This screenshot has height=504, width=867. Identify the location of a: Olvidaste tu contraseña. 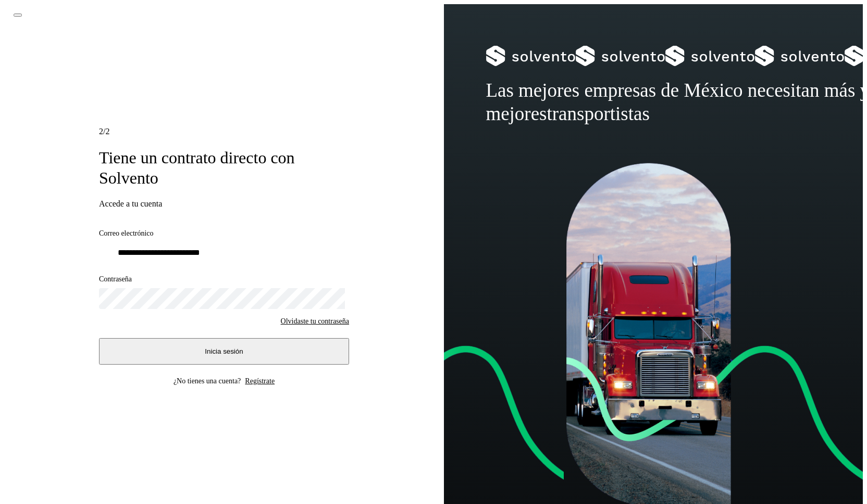
(315, 322).